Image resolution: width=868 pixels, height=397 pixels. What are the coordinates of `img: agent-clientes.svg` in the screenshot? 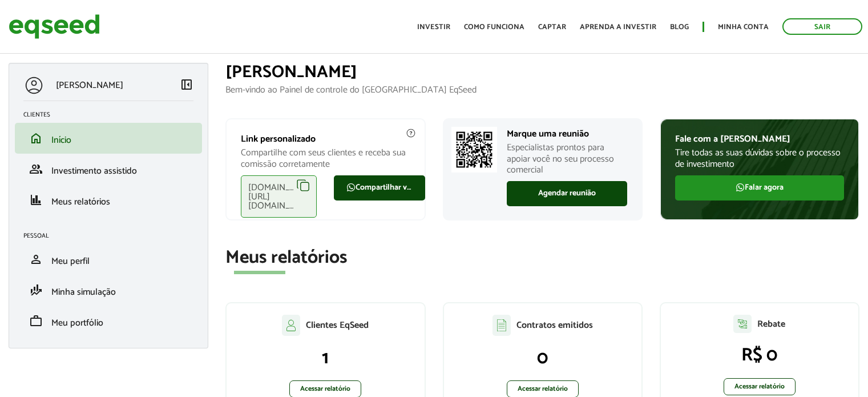 It's located at (291, 325).